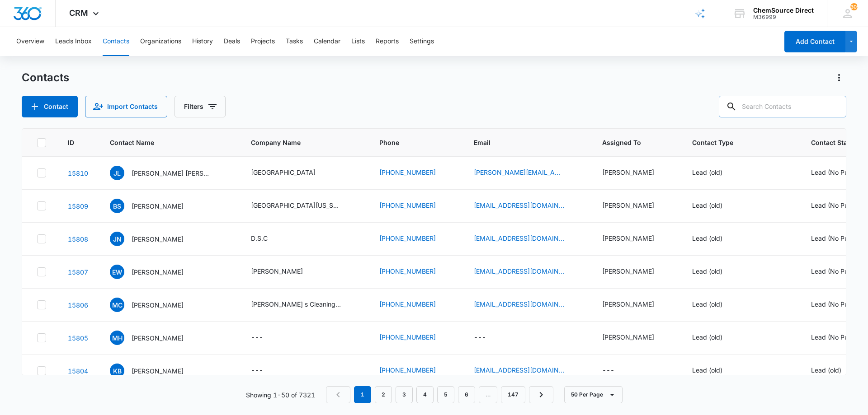  Describe the element at coordinates (294, 41) in the screenshot. I see `button: Tasks` at that location.